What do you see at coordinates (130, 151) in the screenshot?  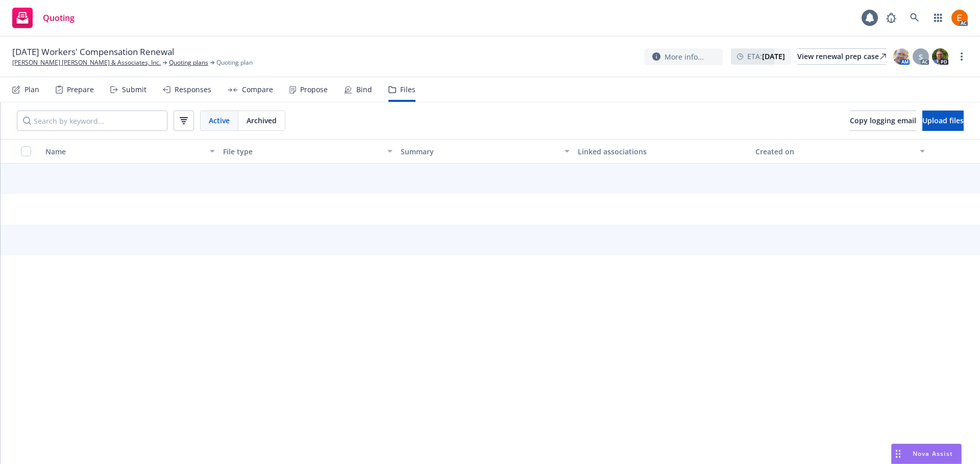 I see `button: Name` at bounding box center [130, 151].